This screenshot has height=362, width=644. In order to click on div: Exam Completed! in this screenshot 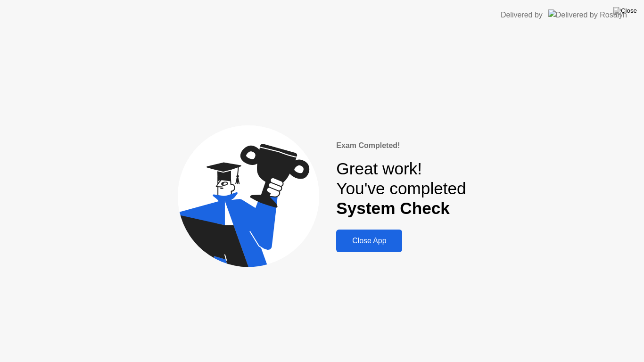, I will do `click(401, 146)`.